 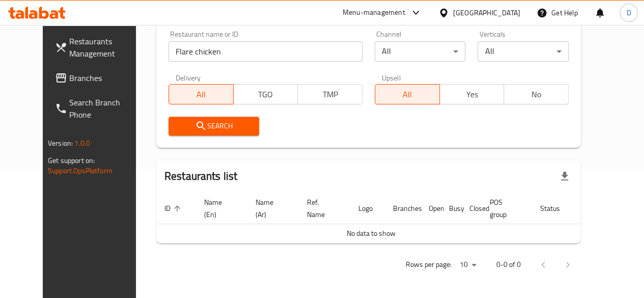 I want to click on span: D, so click(x=629, y=13).